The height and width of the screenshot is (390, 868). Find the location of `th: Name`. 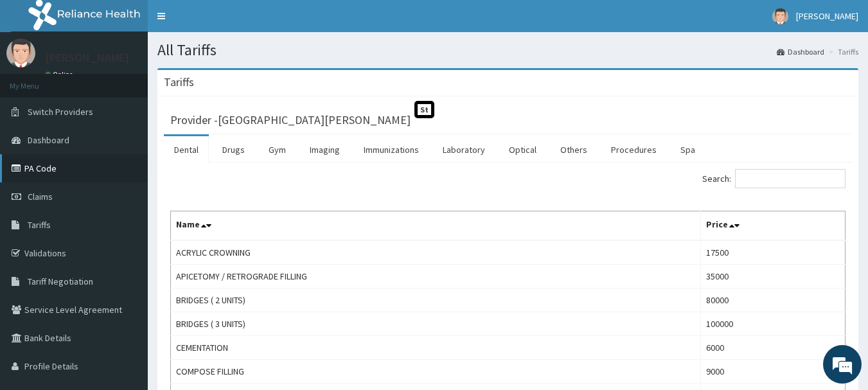

th: Name is located at coordinates (435, 226).